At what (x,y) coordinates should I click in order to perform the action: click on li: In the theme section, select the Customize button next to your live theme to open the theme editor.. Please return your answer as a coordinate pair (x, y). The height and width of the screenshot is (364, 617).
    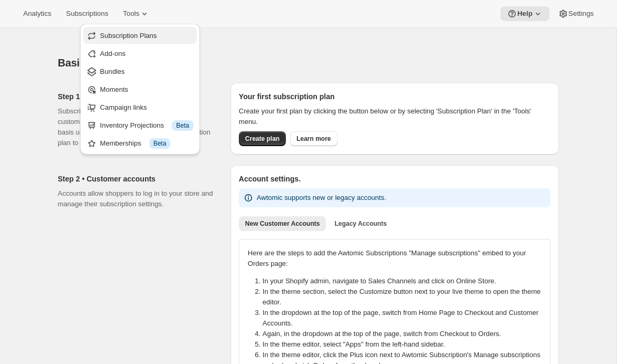
    Looking at the image, I should click on (406, 297).